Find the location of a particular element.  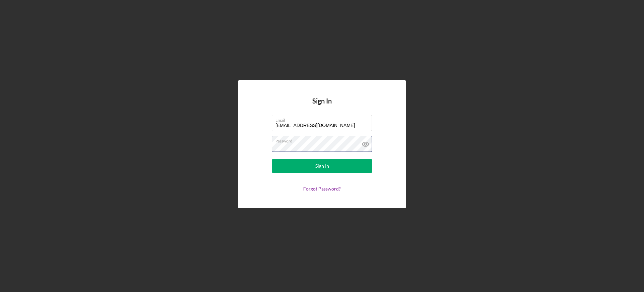

div: Sign In is located at coordinates (322, 166).